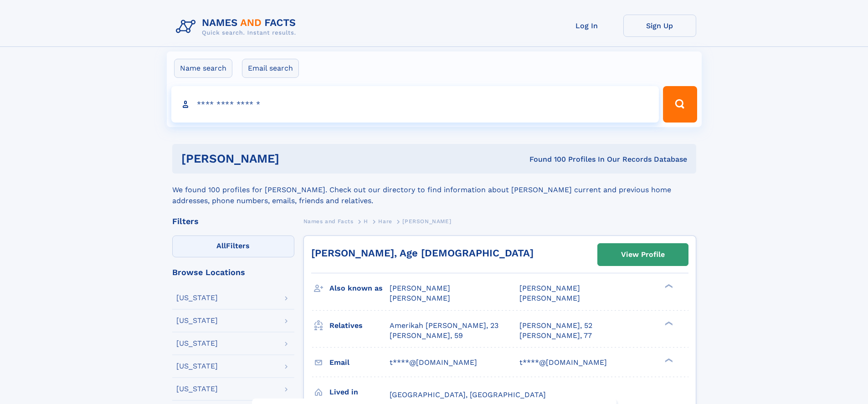  I want to click on div: View Profile, so click(643, 254).